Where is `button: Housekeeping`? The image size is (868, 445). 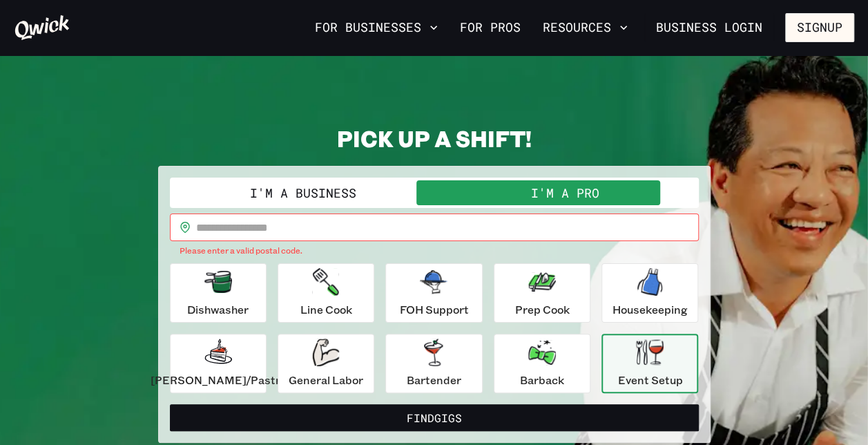 button: Housekeeping is located at coordinates (650, 293).